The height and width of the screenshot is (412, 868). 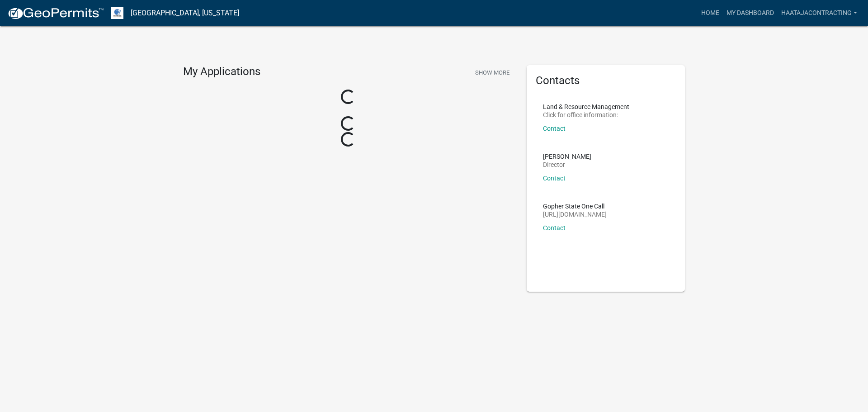 I want to click on img: Otter Tail County, Minnesota, so click(x=117, y=13).